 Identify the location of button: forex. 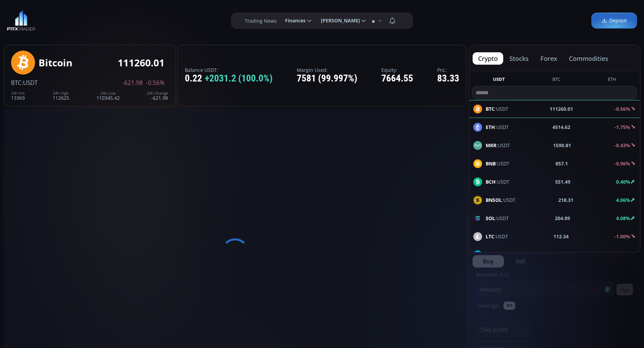
(549, 59).